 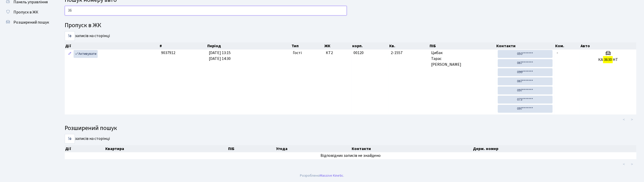 What do you see at coordinates (409, 53) in the screenshot?
I see `span: 2-1557` at bounding box center [409, 53].